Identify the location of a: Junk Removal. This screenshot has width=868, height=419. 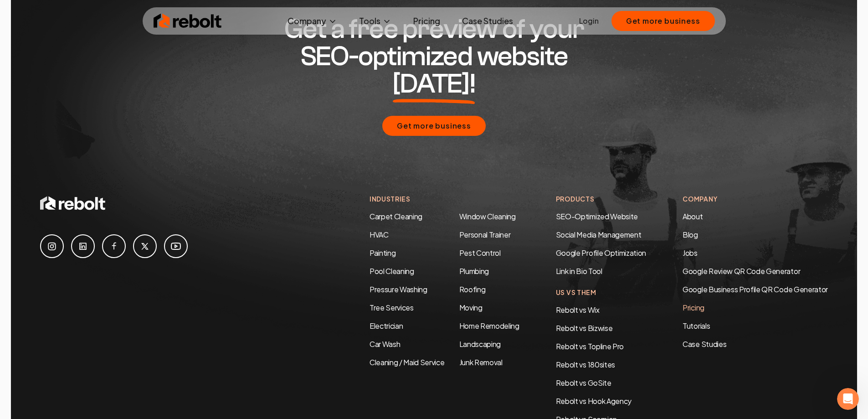
(481, 362).